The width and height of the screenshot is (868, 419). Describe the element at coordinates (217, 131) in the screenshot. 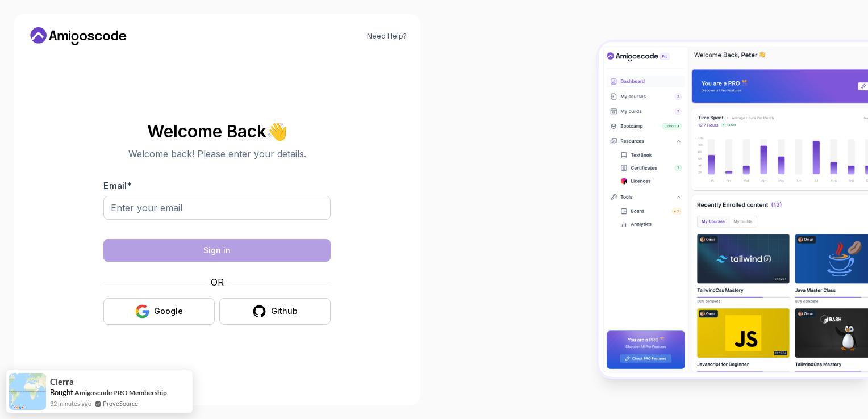

I see `h2: Welcome Back` at that location.